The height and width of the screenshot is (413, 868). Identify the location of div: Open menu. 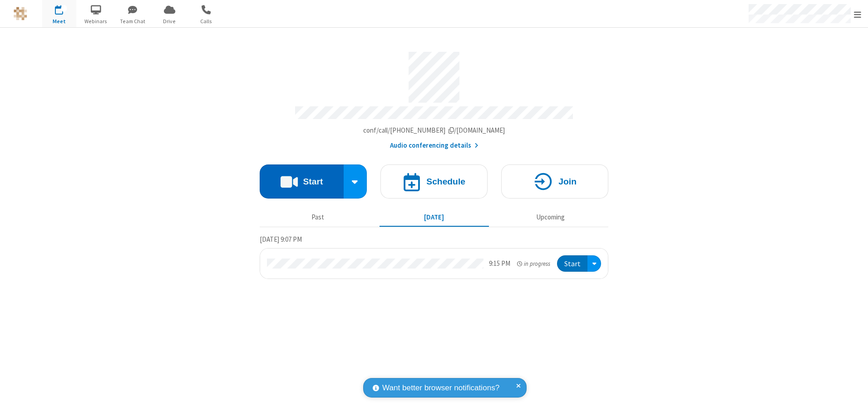
(594, 264).